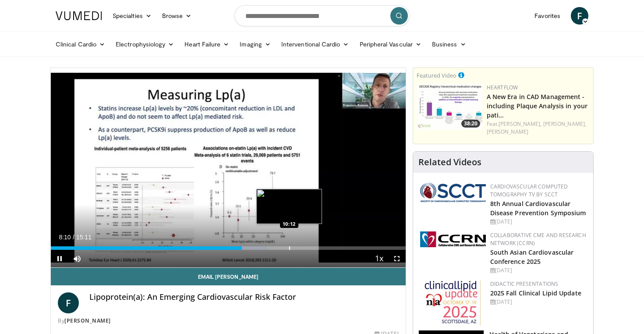 The image size is (644, 334). What do you see at coordinates (228, 321) in the screenshot?
I see `div: By` at bounding box center [228, 321].